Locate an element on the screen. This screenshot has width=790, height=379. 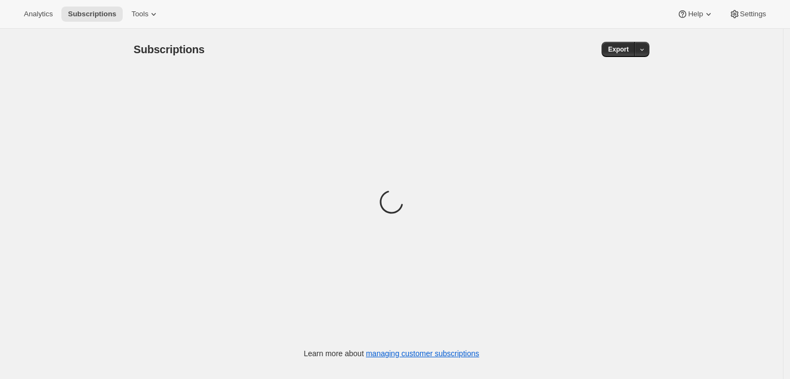
span: Help is located at coordinates (695, 14).